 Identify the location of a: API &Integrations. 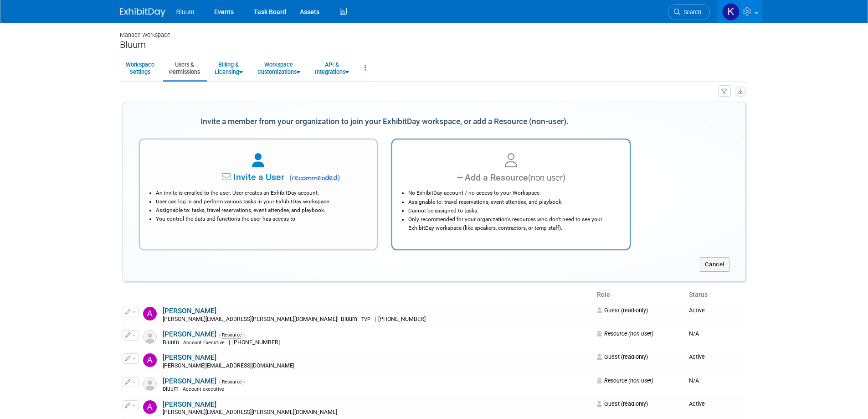
(332, 68).